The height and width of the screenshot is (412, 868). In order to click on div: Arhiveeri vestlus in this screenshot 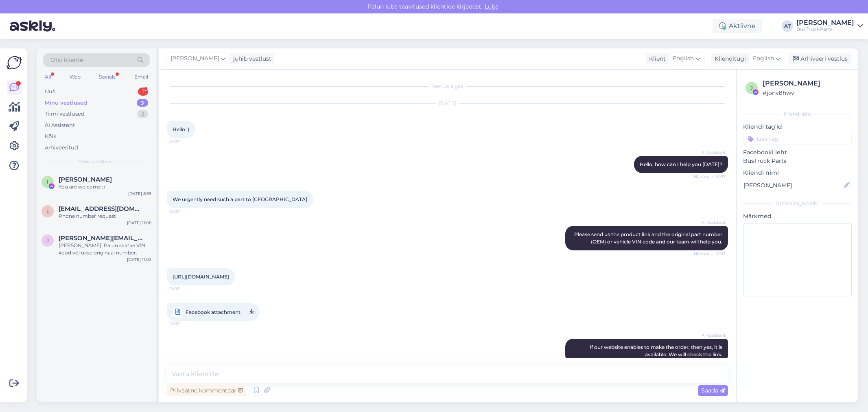, I will do `click(820, 59)`.